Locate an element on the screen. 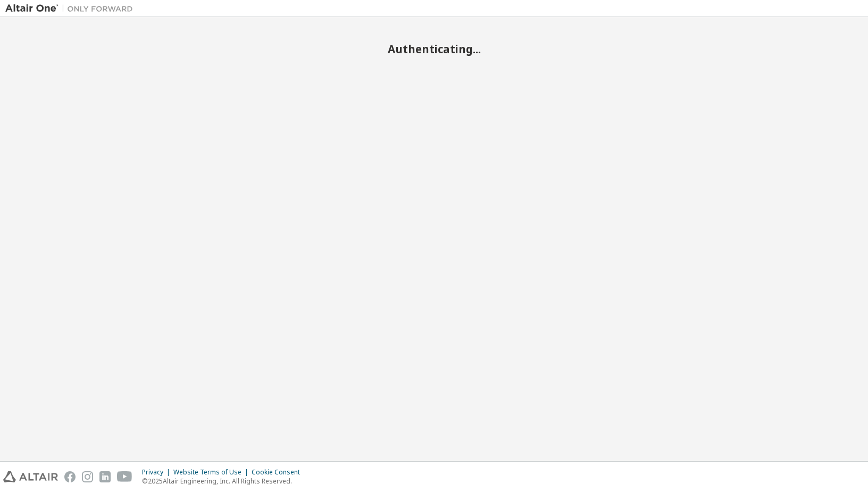 Image resolution: width=868 pixels, height=492 pixels. div: Cookie Consent is located at coordinates (279, 472).